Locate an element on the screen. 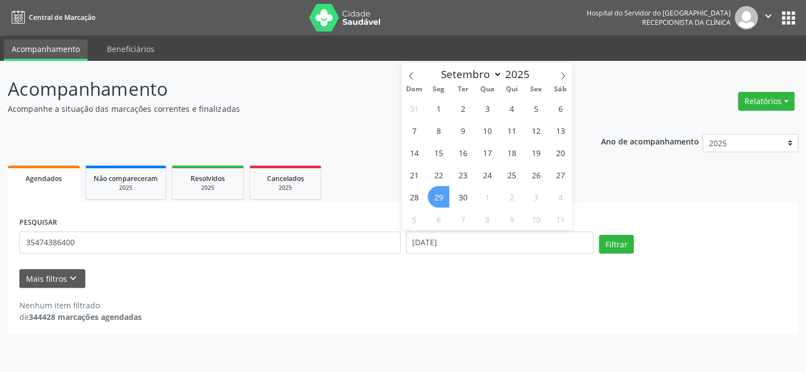 This screenshot has width=806, height=372. span: Setembro 23, 2025 is located at coordinates (462, 174).